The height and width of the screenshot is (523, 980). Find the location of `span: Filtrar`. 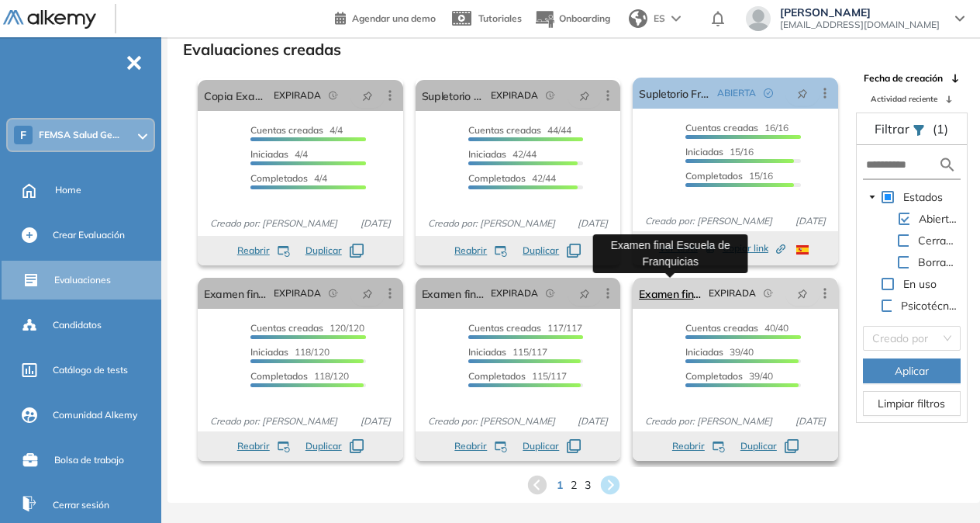

span: Filtrar is located at coordinates (893, 129).